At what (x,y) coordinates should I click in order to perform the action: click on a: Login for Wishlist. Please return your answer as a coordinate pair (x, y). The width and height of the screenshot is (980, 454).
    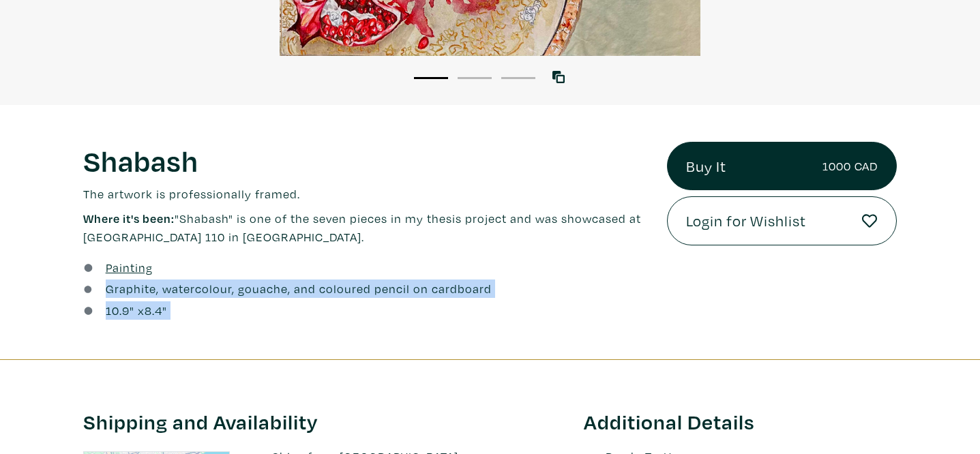
    Looking at the image, I should click on (781, 221).